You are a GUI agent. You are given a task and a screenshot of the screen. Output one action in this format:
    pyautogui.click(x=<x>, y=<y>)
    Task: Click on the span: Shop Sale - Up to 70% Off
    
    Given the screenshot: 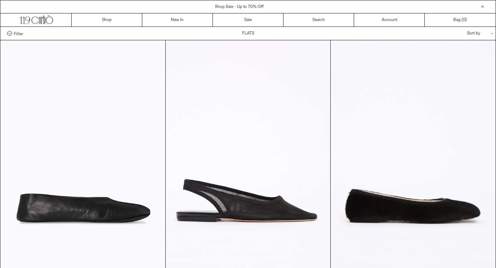 What is the action you would take?
    pyautogui.click(x=239, y=7)
    